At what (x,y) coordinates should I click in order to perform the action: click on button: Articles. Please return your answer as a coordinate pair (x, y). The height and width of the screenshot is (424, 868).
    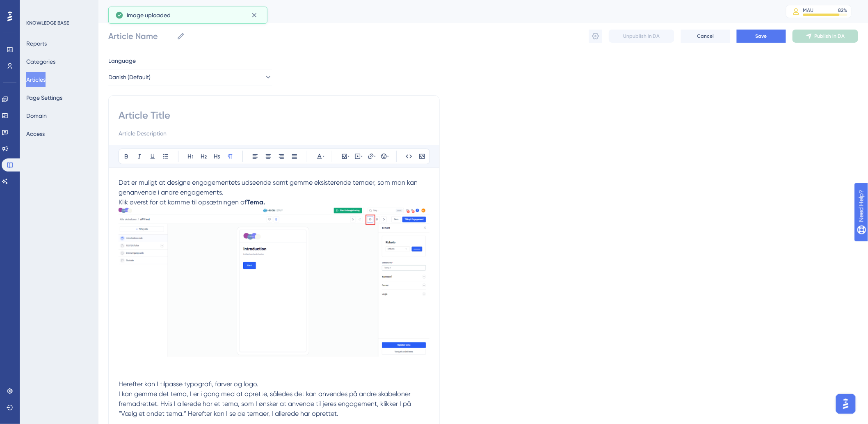
    Looking at the image, I should click on (36, 79).